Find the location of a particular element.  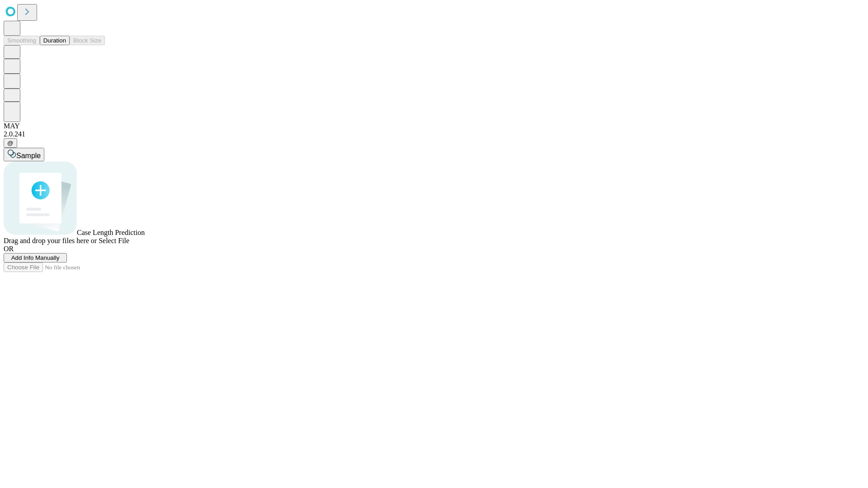

button: Smoothing is located at coordinates (22, 41).